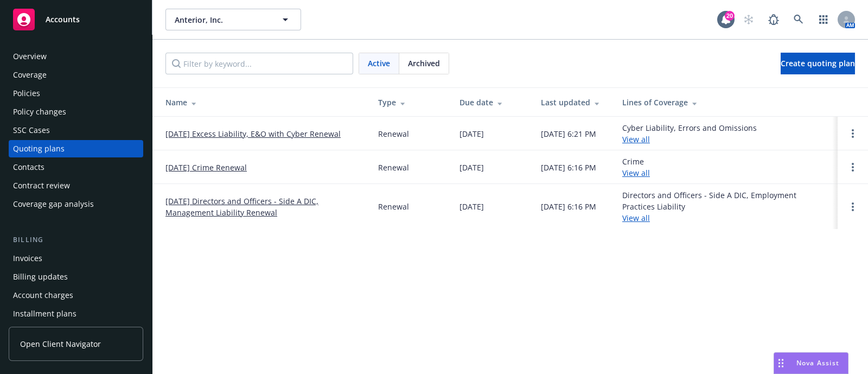 This screenshot has width=868, height=374. Describe the element at coordinates (818, 63) in the screenshot. I see `span: Create quoting plan` at that location.